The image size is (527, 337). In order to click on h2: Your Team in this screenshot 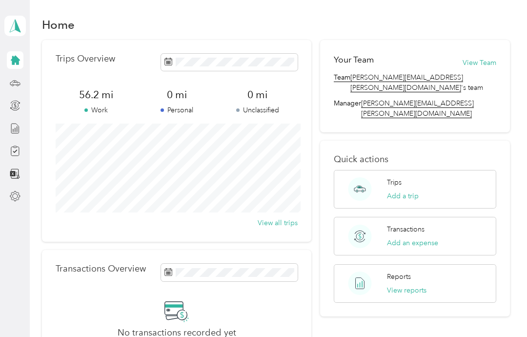, I will do `click(354, 60)`.